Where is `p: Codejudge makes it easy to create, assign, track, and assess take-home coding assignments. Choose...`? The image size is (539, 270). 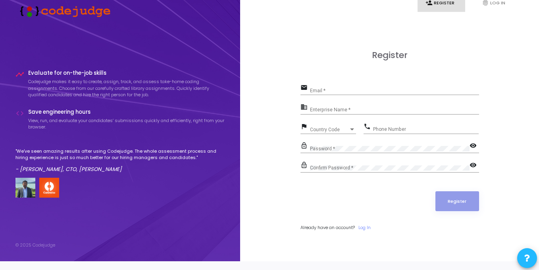
p: Codejudge makes it easy to create, assign, track, and assess take-home coding assignments. Choose... is located at coordinates (127, 88).